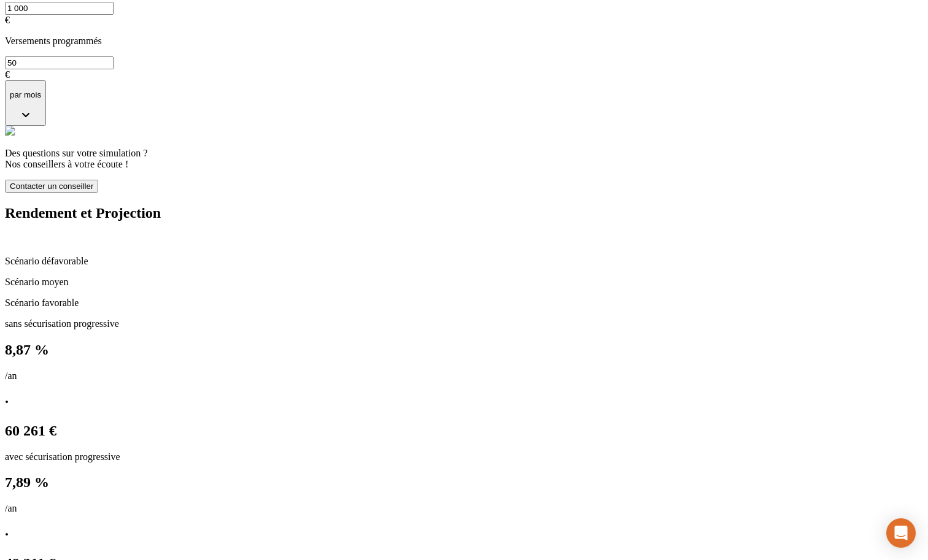 Image resolution: width=928 pixels, height=560 pixels. I want to click on h2: 60 261 €, so click(464, 431).